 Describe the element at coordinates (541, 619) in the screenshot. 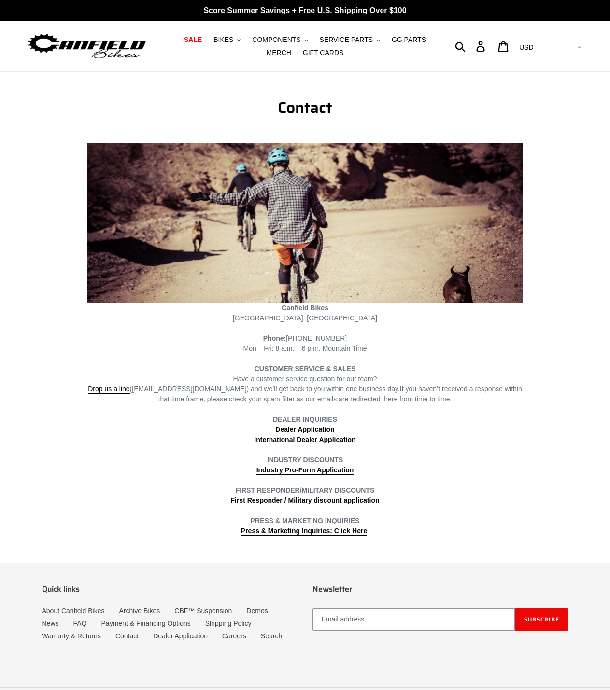

I see `span: Subscribe` at that location.